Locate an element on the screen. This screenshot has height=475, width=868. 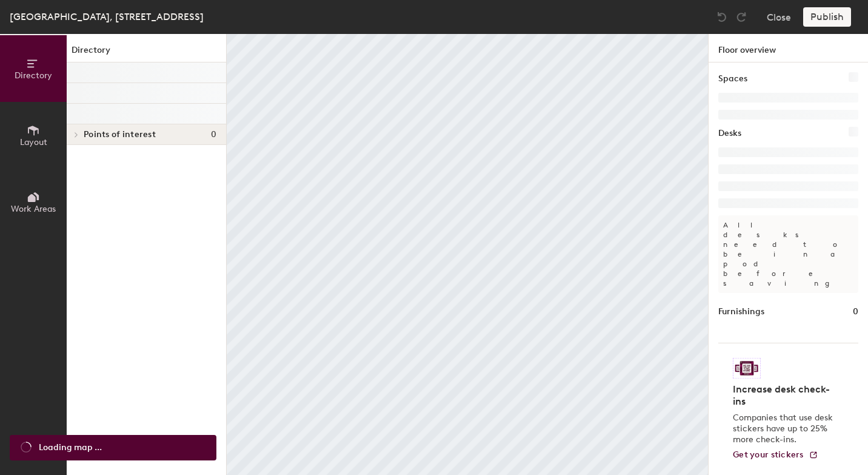
h1: Directory is located at coordinates (146, 53).